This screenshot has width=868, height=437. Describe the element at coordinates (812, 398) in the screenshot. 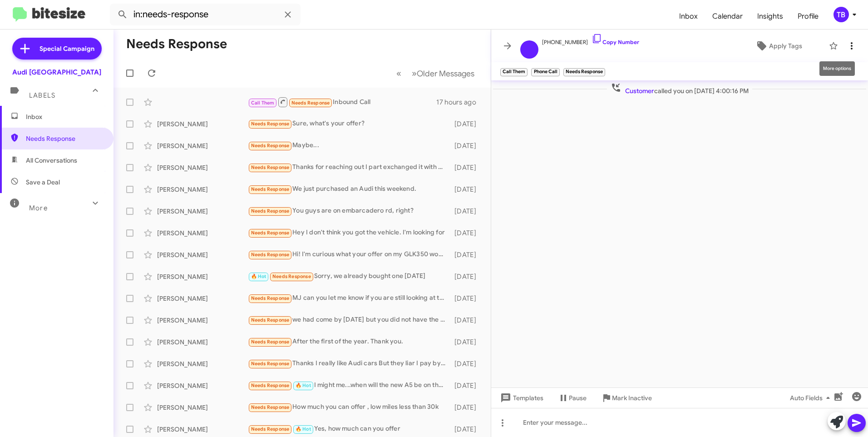

I see `button: Auto Fields` at that location.